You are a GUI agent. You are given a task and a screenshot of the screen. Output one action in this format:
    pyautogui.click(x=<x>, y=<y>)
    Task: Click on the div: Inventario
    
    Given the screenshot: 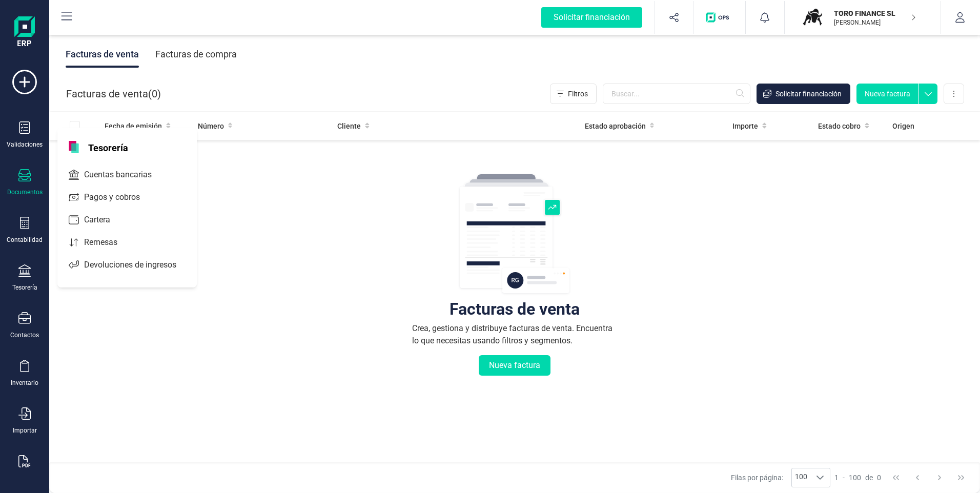 What is the action you would take?
    pyautogui.click(x=25, y=383)
    